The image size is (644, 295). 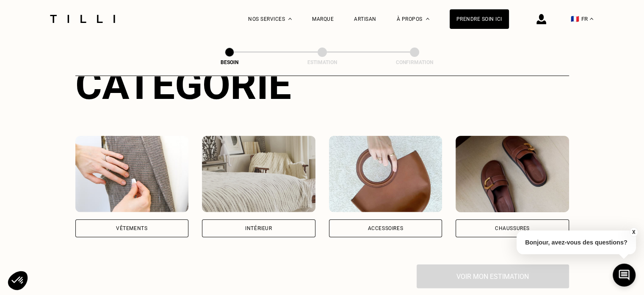 What do you see at coordinates (541, 19) in the screenshot?
I see `img: icône connexion` at bounding box center [541, 19].